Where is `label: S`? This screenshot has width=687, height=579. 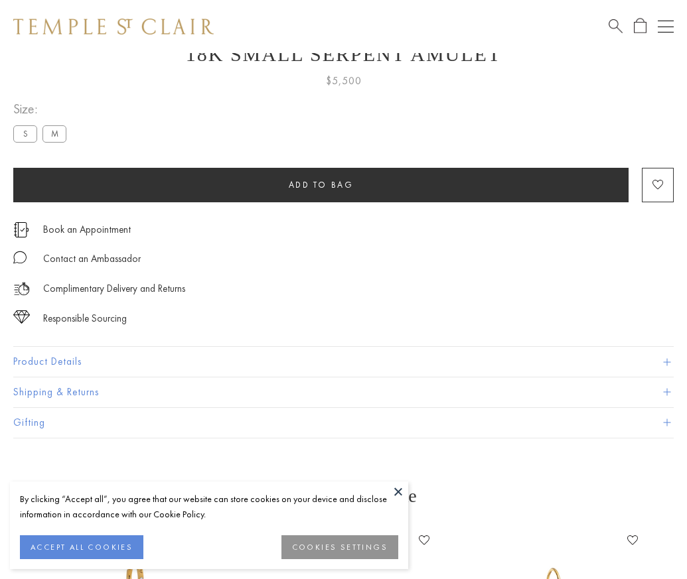 label: S is located at coordinates (25, 133).